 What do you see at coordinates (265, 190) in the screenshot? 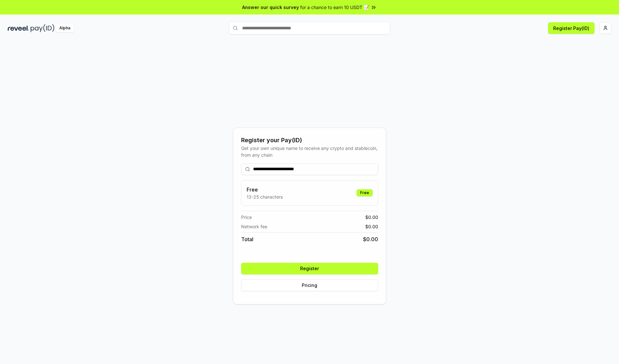
I see `h3: Free` at bounding box center [265, 190].